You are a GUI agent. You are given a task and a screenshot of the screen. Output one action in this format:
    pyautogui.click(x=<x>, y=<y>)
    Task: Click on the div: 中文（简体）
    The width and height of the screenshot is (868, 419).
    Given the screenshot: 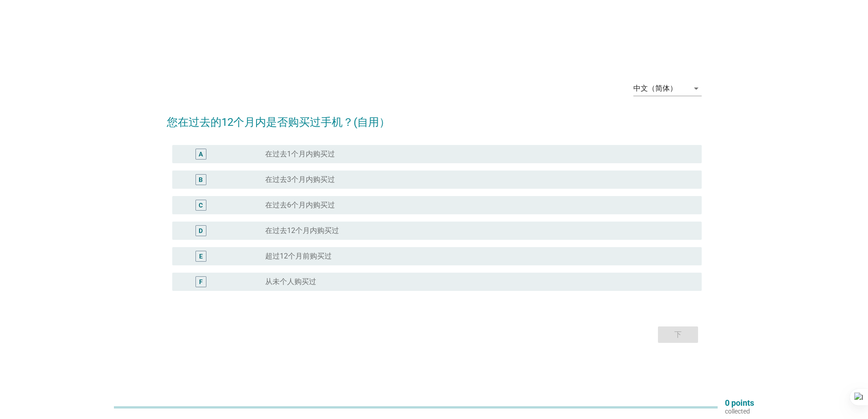 What is the action you would take?
    pyautogui.click(x=655, y=89)
    